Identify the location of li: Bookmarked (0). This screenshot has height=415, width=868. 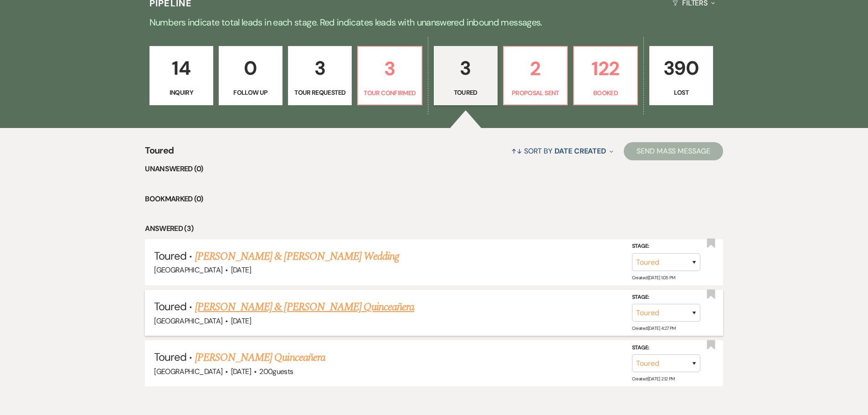
(434, 199).